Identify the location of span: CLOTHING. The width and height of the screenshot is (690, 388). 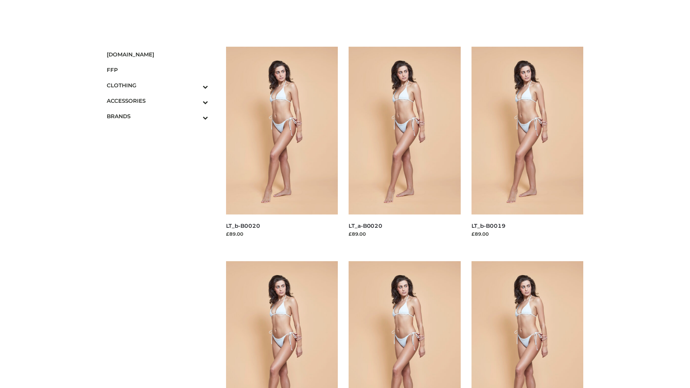
(157, 85).